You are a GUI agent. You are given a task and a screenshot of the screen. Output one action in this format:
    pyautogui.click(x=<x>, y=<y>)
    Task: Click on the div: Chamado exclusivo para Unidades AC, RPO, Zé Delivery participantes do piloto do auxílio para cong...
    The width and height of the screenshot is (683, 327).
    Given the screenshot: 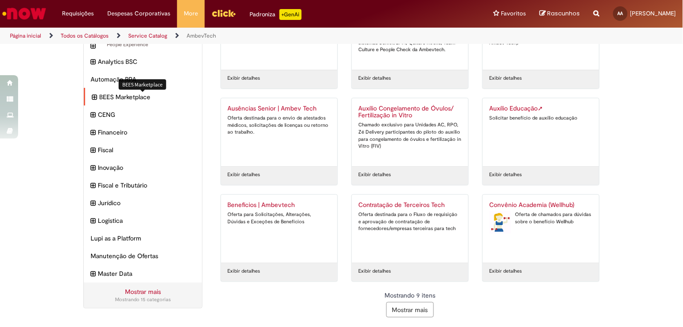 What is the action you would take?
    pyautogui.click(x=410, y=135)
    